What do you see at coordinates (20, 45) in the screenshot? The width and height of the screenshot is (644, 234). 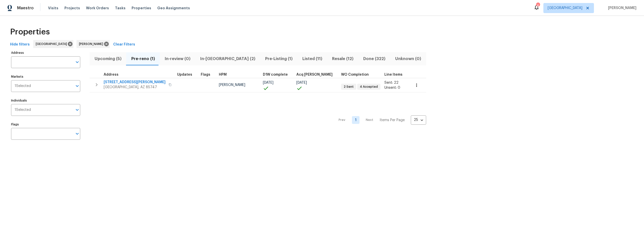 I see `span: Hide filters` at bounding box center [20, 45].